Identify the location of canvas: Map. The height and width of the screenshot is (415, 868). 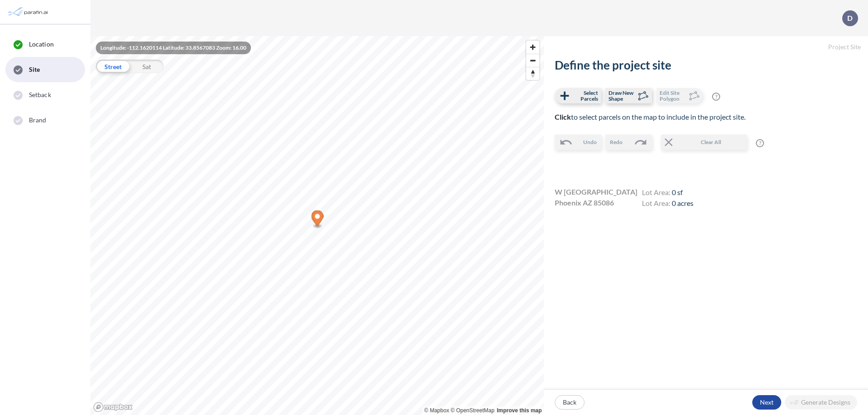
(317, 225).